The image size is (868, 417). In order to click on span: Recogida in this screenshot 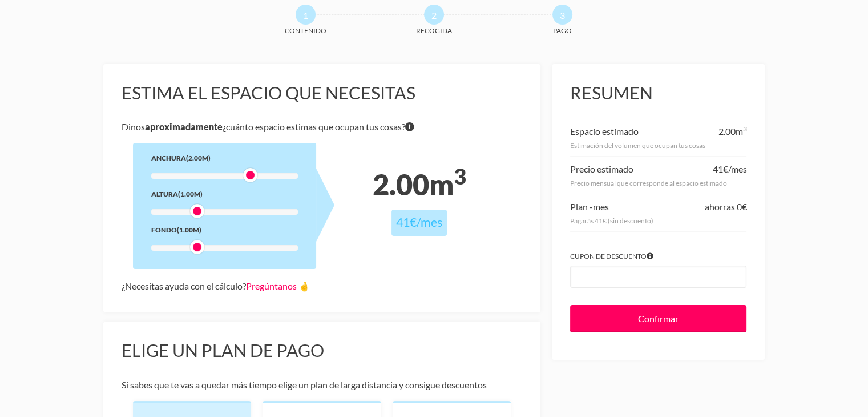, I will do `click(434, 30)`.